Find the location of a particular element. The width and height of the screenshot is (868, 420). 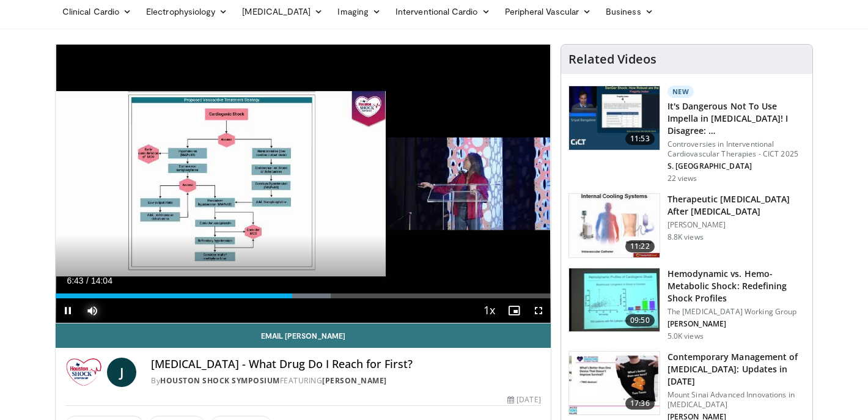

img: 2496e462-765f-4e8f-879f-a0c8e95ea2b6.150x105_q85_crop-smart_upscale.jpg is located at coordinates (614, 300).